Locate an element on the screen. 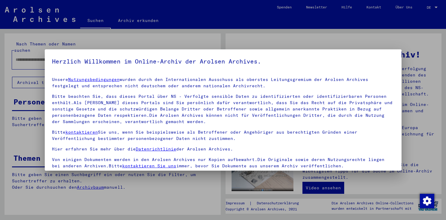 This screenshot has width=446, height=220. a: kontaktieren is located at coordinates (82, 132).